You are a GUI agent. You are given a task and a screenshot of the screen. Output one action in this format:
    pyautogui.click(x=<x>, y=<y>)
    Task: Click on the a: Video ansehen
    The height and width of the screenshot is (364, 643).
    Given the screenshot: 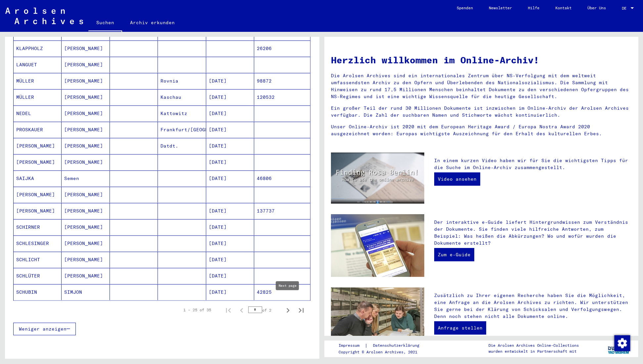 What is the action you would take?
    pyautogui.click(x=458, y=179)
    